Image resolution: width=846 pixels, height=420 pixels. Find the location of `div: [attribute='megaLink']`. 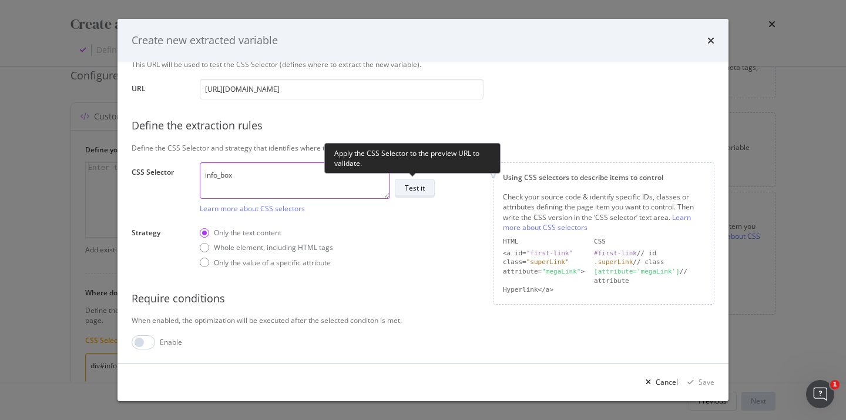

div: [attribute='megaLink'] is located at coordinates (637, 271).